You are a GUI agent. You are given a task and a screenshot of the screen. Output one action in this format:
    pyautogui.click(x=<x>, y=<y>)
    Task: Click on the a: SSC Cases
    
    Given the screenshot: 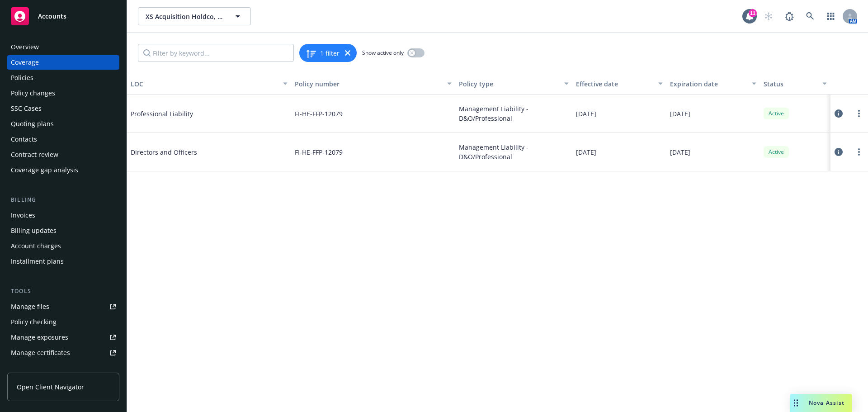 What is the action you would take?
    pyautogui.click(x=63, y=108)
    